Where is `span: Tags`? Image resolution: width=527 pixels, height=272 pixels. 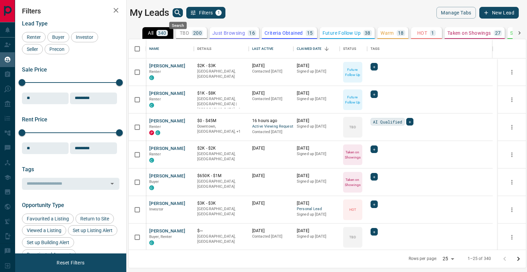 span: Tags is located at coordinates (28, 169).